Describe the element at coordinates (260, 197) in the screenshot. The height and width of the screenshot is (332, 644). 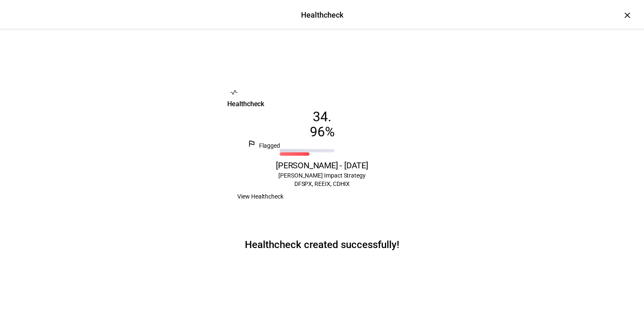
I see `span: View Healthcheck` at that location.